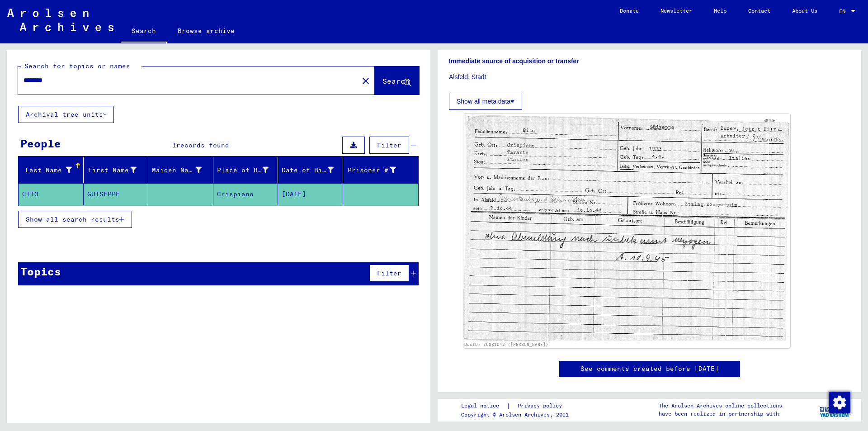  Describe the element at coordinates (514, 61) in the screenshot. I see `b: Immediate source of acquisition or transfer` at that location.